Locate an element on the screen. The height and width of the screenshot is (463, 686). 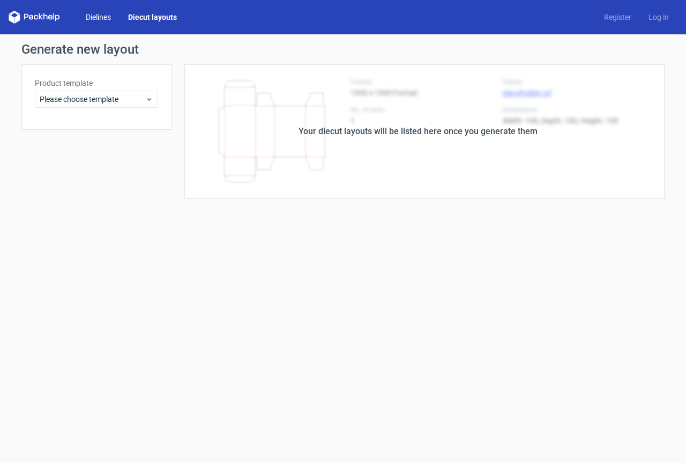
a: Log in is located at coordinates (659, 17).